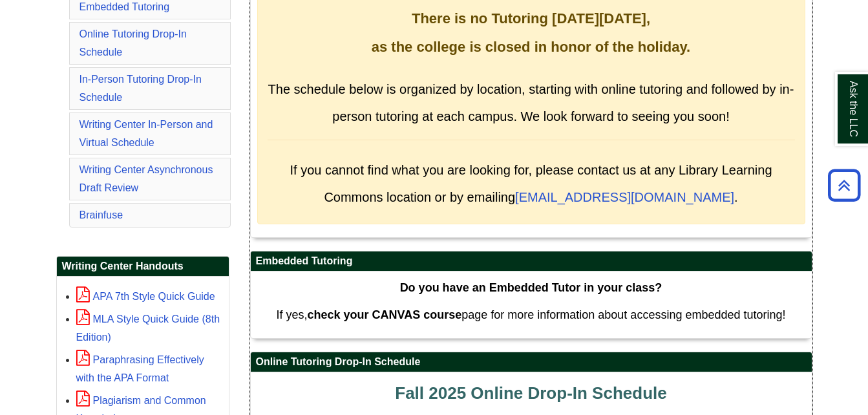  What do you see at coordinates (532, 261) in the screenshot?
I see `h2: Embedded Tutoring` at bounding box center [532, 261].